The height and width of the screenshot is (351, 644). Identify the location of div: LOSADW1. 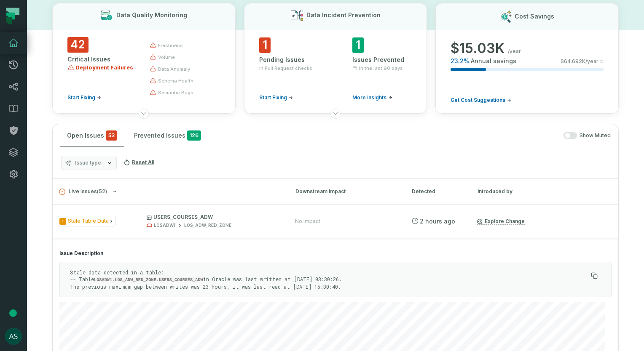
(164, 225).